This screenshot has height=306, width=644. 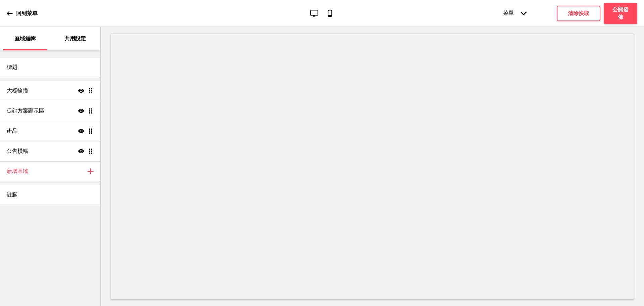 What do you see at coordinates (22, 13) in the screenshot?
I see `a: 回到菜單` at bounding box center [22, 13].